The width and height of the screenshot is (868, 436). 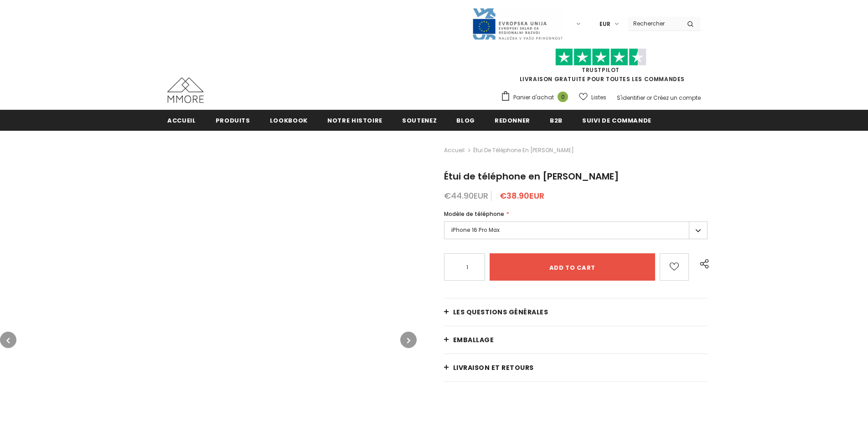 I want to click on a: Les questions générales, so click(x=575, y=312).